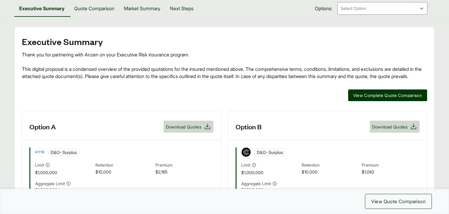 Image resolution: width=449 pixels, height=214 pixels. What do you see at coordinates (225, 41) in the screenshot?
I see `h2: Executive Summary` at bounding box center [225, 41].